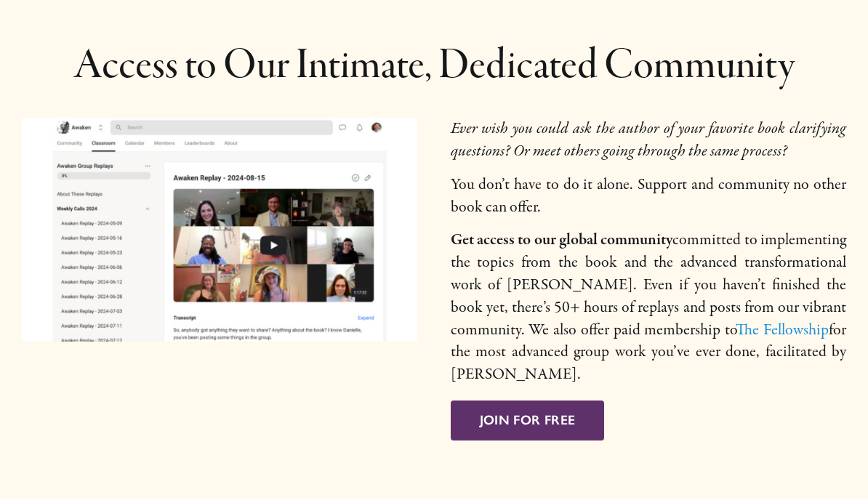 The width and height of the screenshot is (868, 503). Describe the element at coordinates (649, 308) in the screenshot. I see `p: com­mit­ted to imple­ment­ing the top­ics from the book and the advanced trans­for­ma­tion­al wor...` at that location.